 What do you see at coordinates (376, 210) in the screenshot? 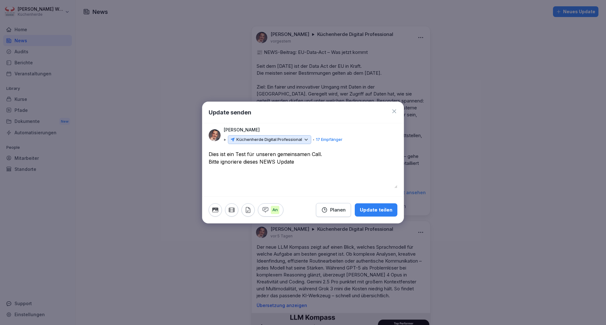
I see `div: Update teilen` at bounding box center [376, 210].